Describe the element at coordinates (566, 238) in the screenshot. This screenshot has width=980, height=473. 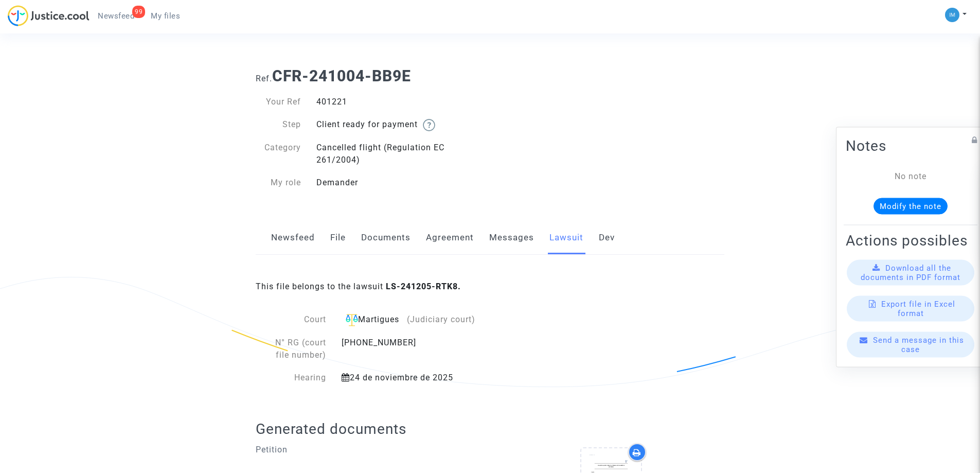
I see `a: Lawsuit` at that location.